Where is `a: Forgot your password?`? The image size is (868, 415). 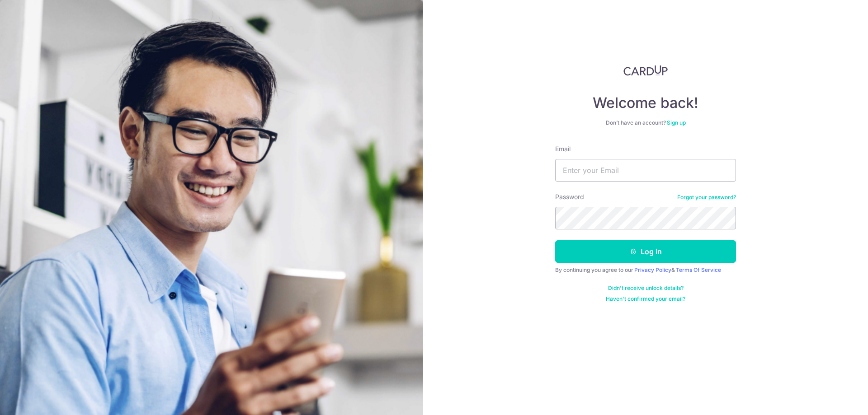 a: Forgot your password? is located at coordinates (707, 198).